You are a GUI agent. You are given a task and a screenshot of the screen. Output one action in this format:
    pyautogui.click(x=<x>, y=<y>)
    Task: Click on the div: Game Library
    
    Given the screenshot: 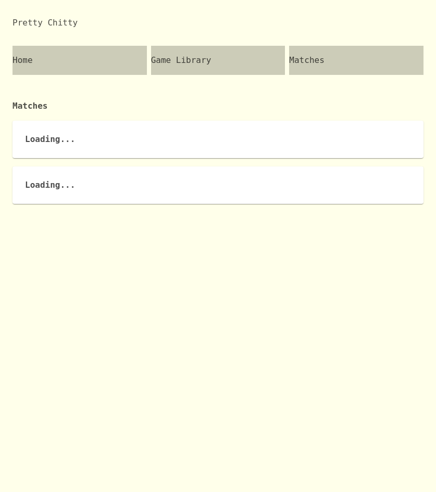 What is the action you would take?
    pyautogui.click(x=218, y=60)
    